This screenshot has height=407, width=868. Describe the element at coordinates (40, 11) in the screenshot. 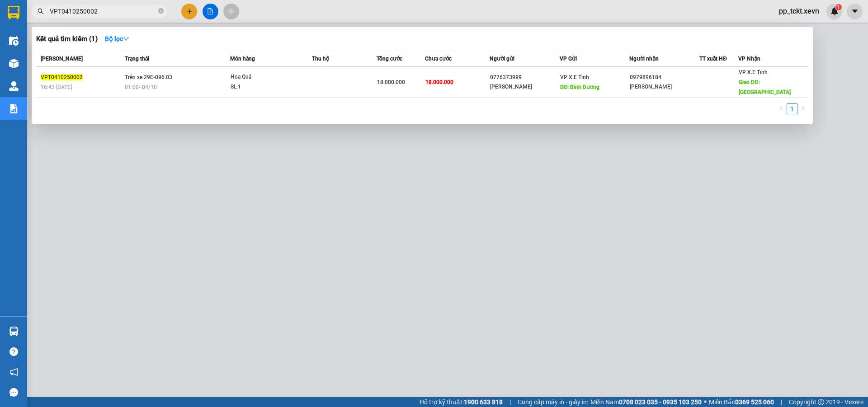

I see `span: search` at that location.